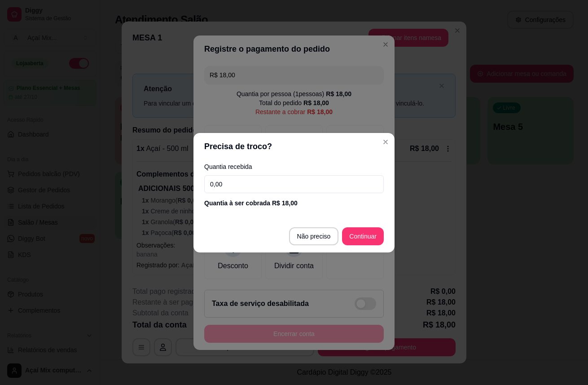 Image resolution: width=588 pixels, height=385 pixels. Describe the element at coordinates (363, 236) in the screenshot. I see `button: Continuar` at that location.